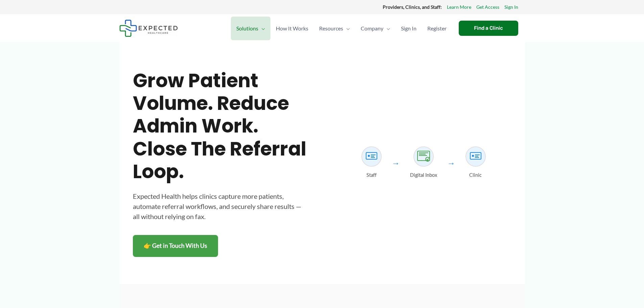 The width and height of the screenshot is (644, 308). I want to click on nav: Primary Site Navigation, so click(341, 28).